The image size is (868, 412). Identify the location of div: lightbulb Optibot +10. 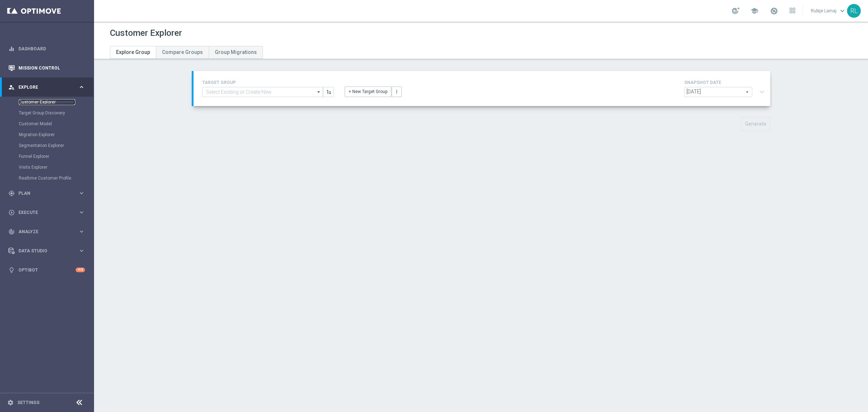
(47, 270).